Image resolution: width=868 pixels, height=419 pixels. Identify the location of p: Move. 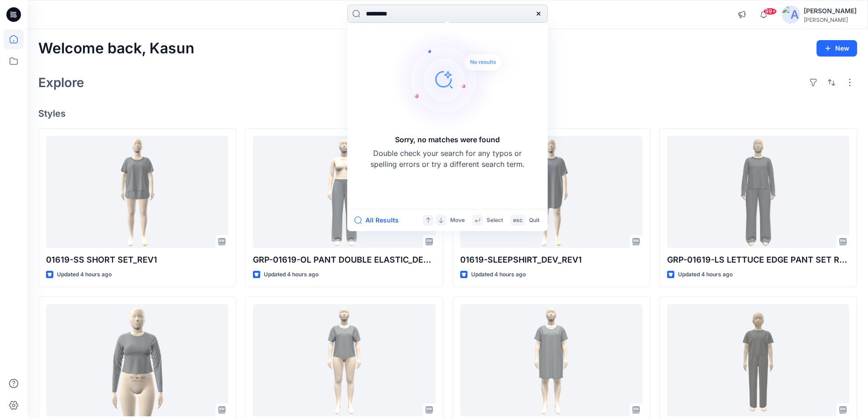
(458, 221).